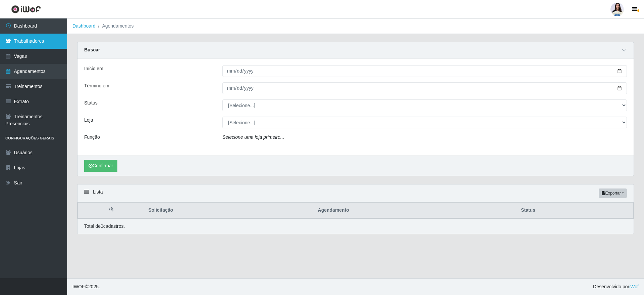  What do you see at coordinates (616, 286) in the screenshot?
I see `span: Desenvolvido por` at bounding box center [616, 286].